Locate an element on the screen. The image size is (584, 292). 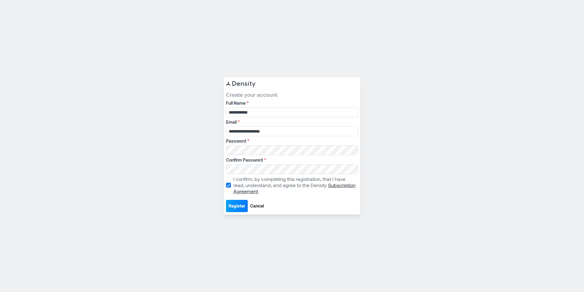
label: Full Name is located at coordinates (292, 103).